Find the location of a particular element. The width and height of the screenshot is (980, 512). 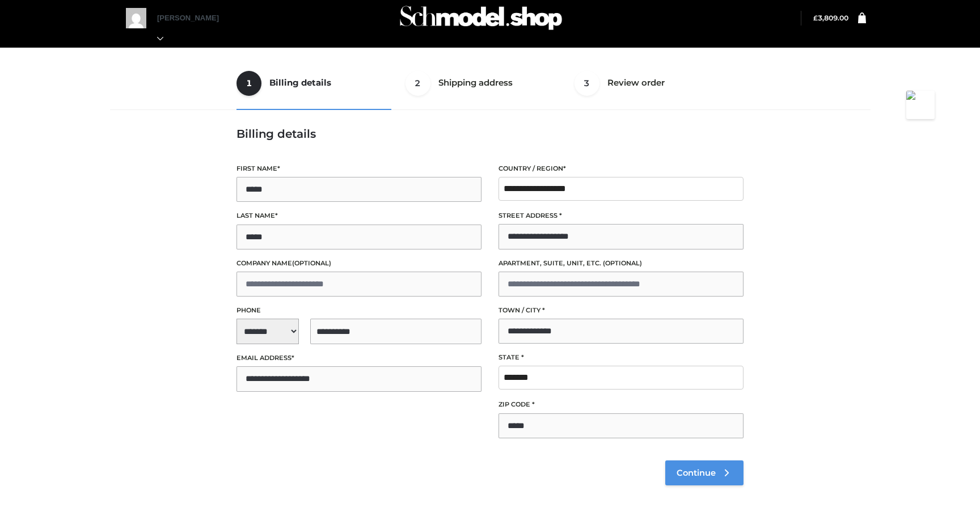

label: Phone is located at coordinates (359, 310).